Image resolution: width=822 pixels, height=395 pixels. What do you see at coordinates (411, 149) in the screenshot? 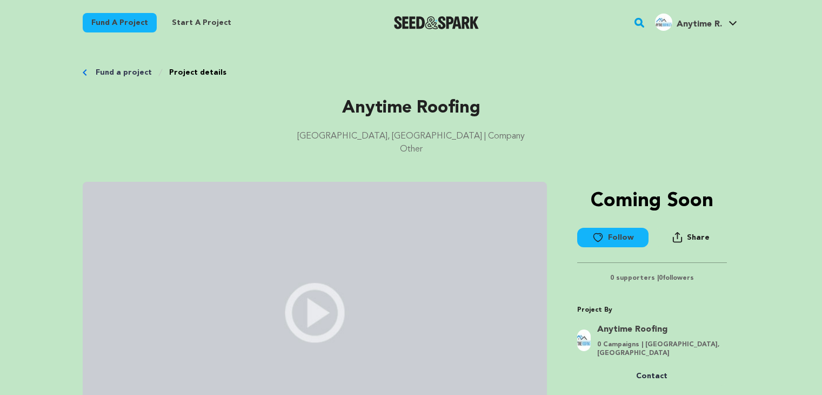
I see `p: Other` at bounding box center [411, 149].